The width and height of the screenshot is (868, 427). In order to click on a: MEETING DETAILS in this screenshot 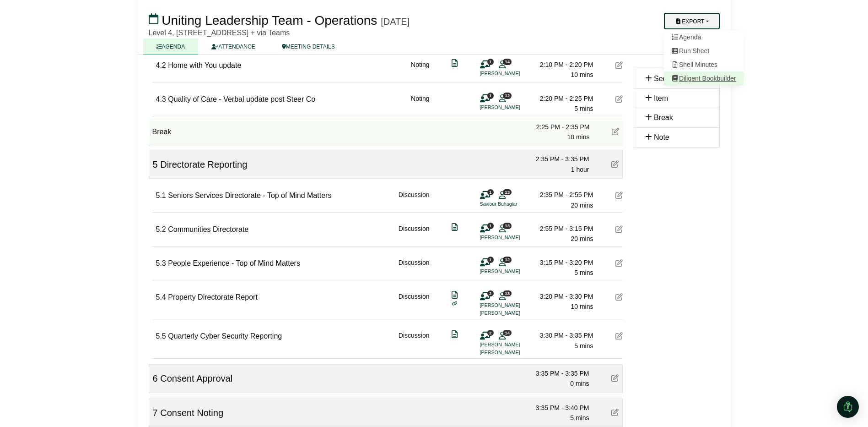, I will do `click(308, 46)`.